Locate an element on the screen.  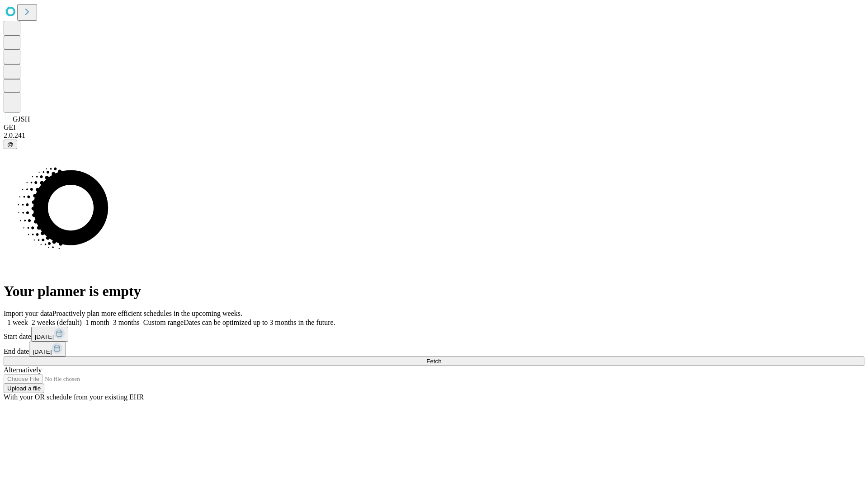
div: GEI is located at coordinates (434, 128).